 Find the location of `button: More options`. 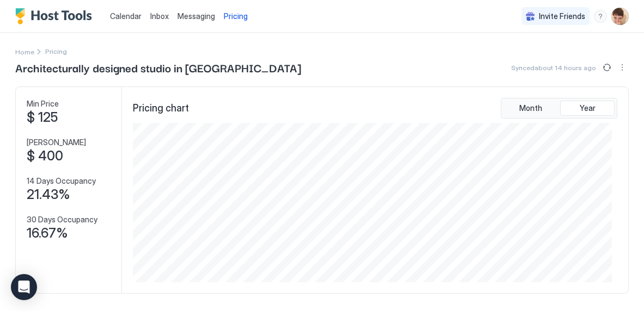

button: More options is located at coordinates (623, 67).